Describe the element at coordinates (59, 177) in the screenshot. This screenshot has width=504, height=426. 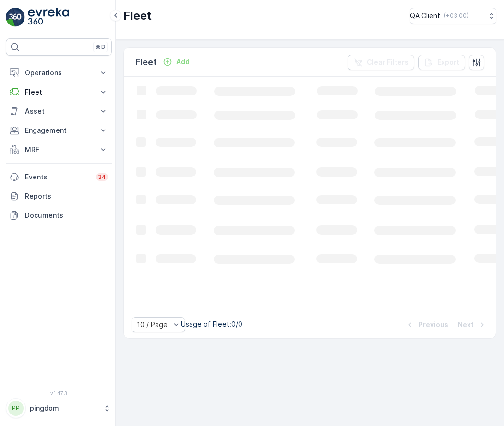
I see `a: Events34` at that location.